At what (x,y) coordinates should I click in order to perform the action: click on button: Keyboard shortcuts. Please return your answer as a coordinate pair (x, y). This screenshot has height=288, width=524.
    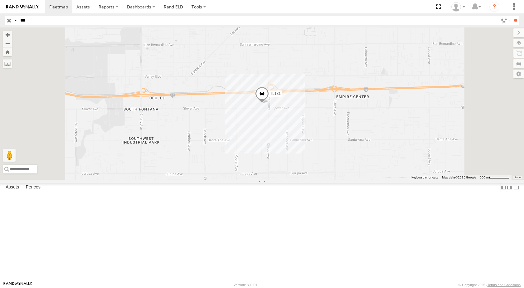
    Looking at the image, I should click on (425, 178).